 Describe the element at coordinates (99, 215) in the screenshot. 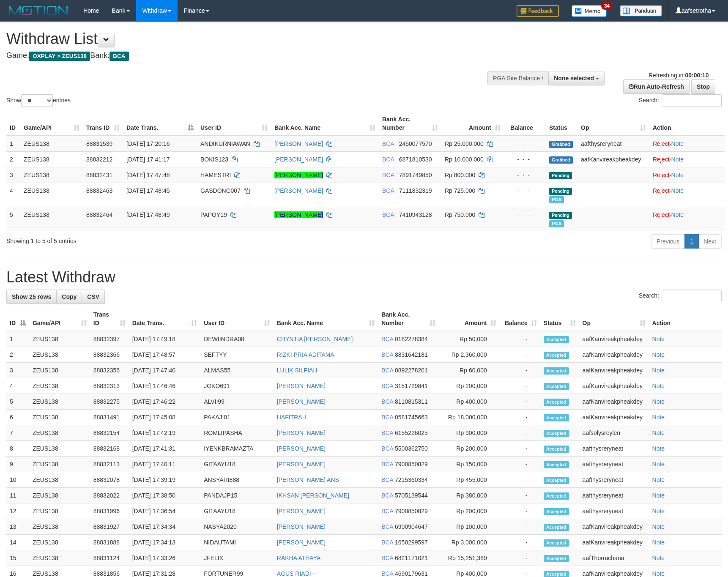

I see `span: 88832464` at that location.